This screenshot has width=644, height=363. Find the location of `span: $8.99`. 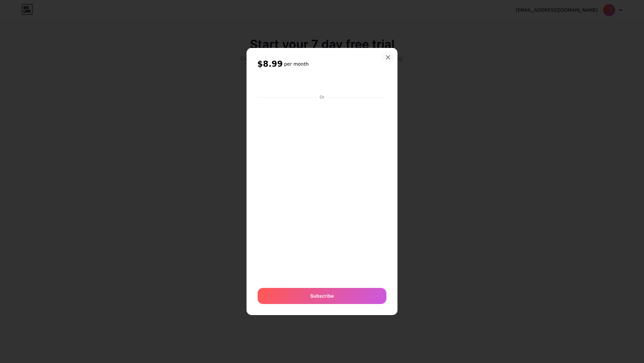

span: $8.99 is located at coordinates (270, 64).